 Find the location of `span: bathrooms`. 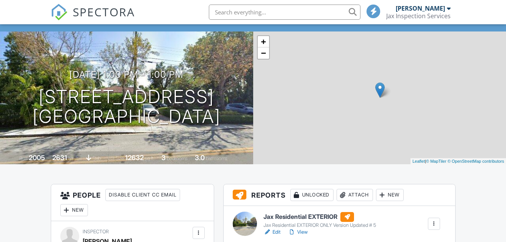

span: bathrooms is located at coordinates (217, 158).